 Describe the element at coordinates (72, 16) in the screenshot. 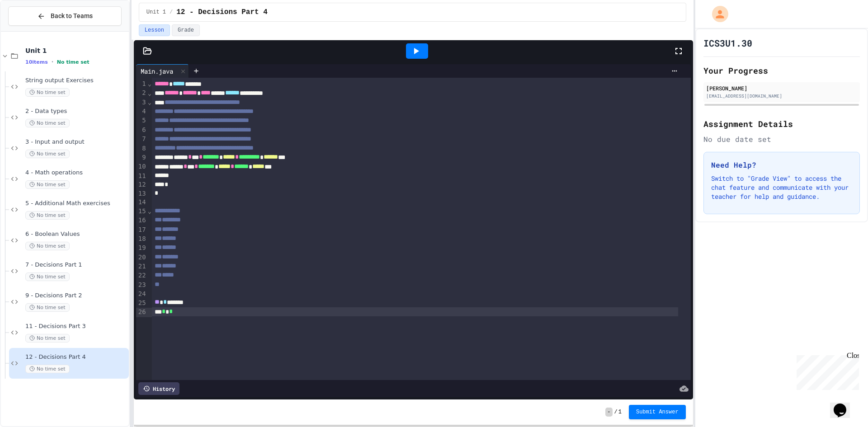

I see `span: Back to Teams` at that location.